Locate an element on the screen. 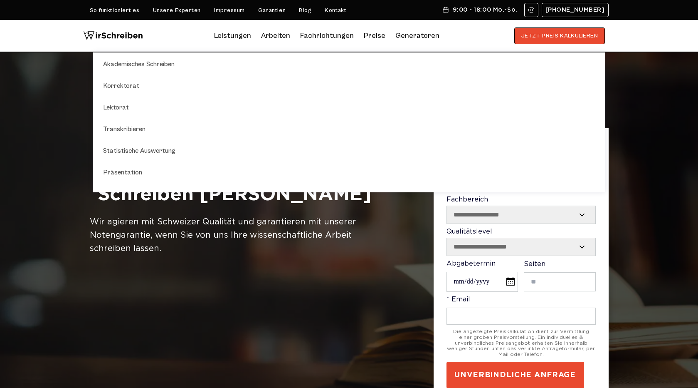  a: Lektorat is located at coordinates (145, 107).